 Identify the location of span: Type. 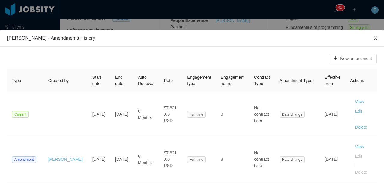
(17, 80).